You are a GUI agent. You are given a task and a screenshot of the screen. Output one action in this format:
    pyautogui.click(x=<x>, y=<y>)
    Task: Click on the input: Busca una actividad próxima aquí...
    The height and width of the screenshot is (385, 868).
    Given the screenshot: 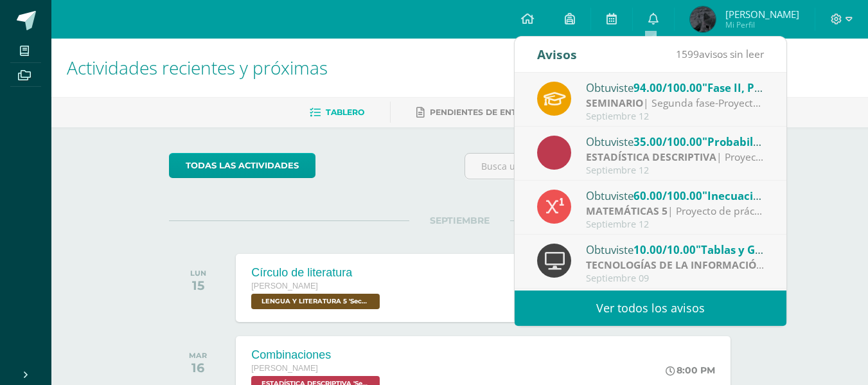 What is the action you would take?
    pyautogui.click(x=607, y=166)
    